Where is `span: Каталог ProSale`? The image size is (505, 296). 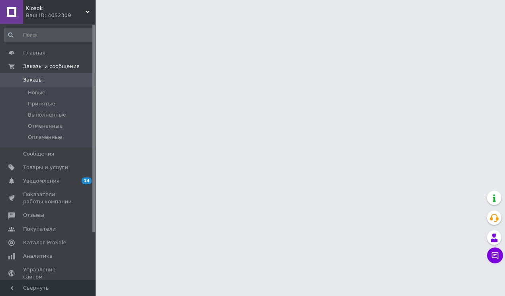 span: Каталог ProSale is located at coordinates (45, 243).